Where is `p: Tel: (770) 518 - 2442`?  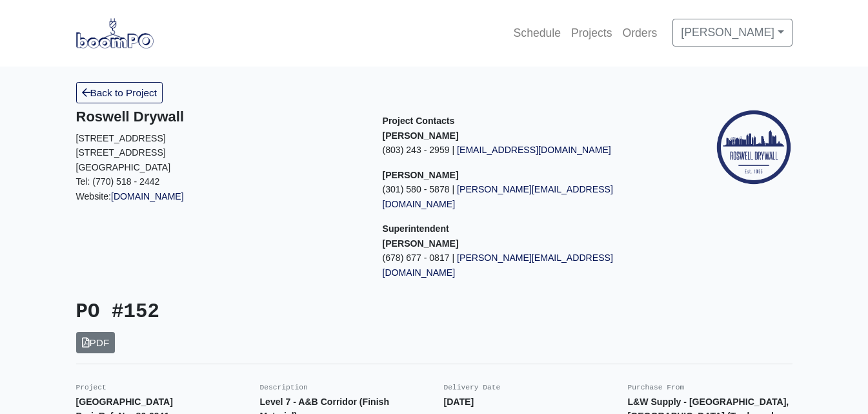 p: Tel: (770) 518 - 2442 is located at coordinates (219, 182).